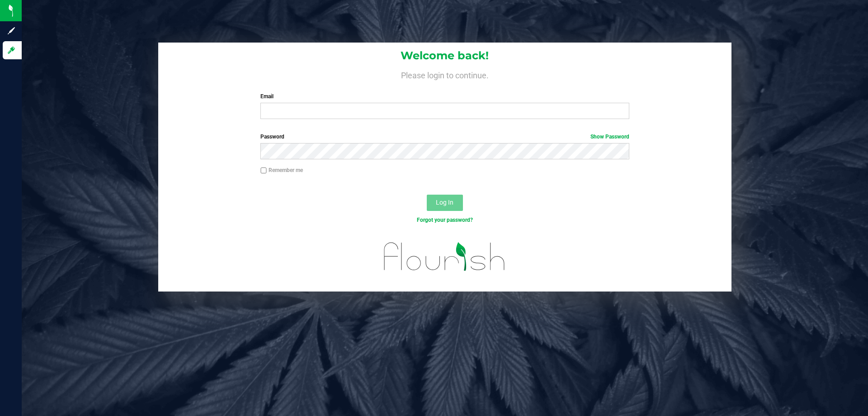 The width and height of the screenshot is (868, 416). I want to click on label: Remember me, so click(281, 170).